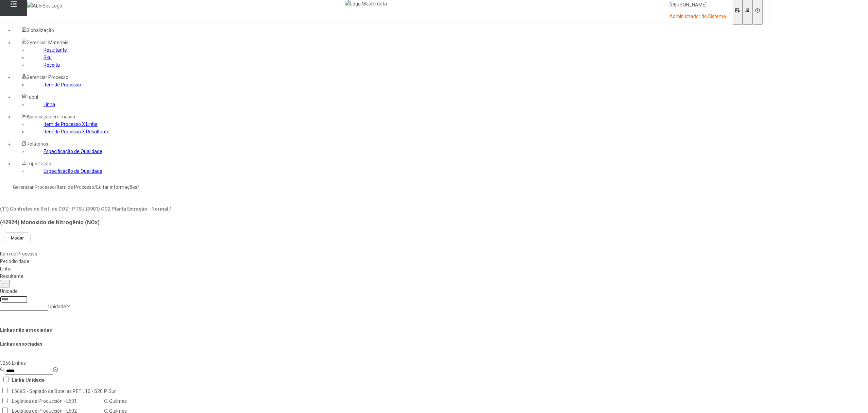  What do you see at coordinates (70, 124) in the screenshot?
I see `a: Item de Processo X Linha` at bounding box center [70, 124].